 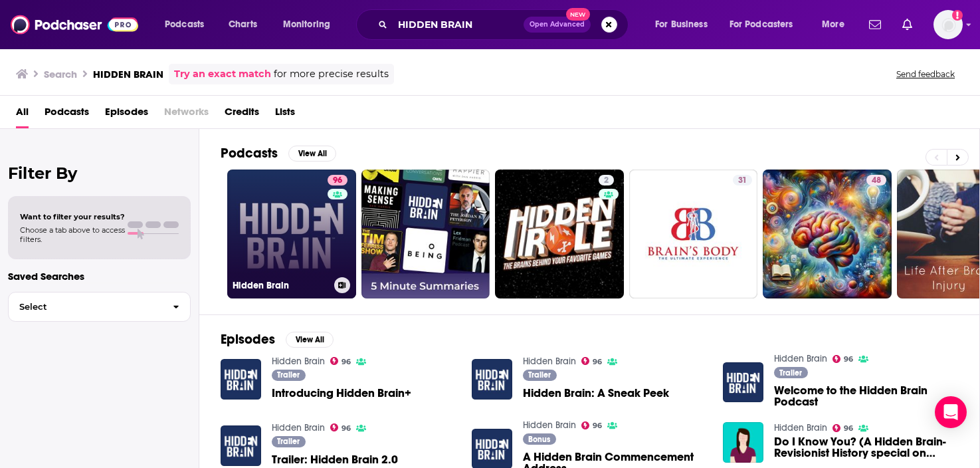 I want to click on a: Podcasts, so click(x=66, y=115).